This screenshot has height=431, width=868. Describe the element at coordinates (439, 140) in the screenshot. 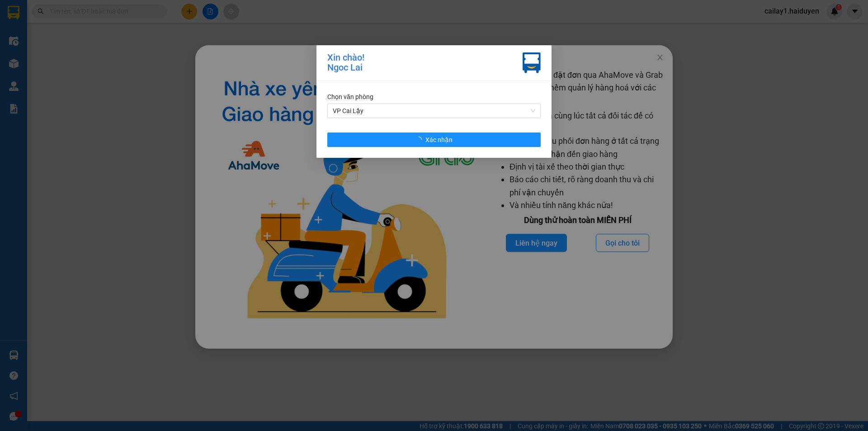

I see `span: Xác nhận` at that location.